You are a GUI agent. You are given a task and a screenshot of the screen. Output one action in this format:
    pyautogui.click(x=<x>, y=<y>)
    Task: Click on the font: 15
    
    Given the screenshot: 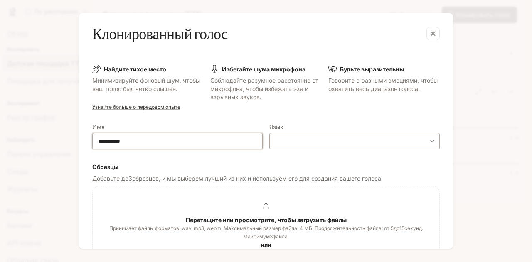 What is the action you would take?
    pyautogui.click(x=402, y=228)
    